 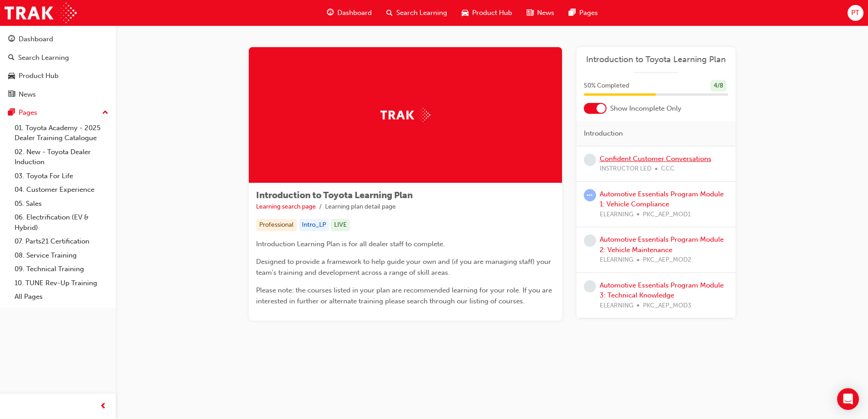 What do you see at coordinates (667, 305) in the screenshot?
I see `span: PKC_AEP_MOD3` at bounding box center [667, 305].